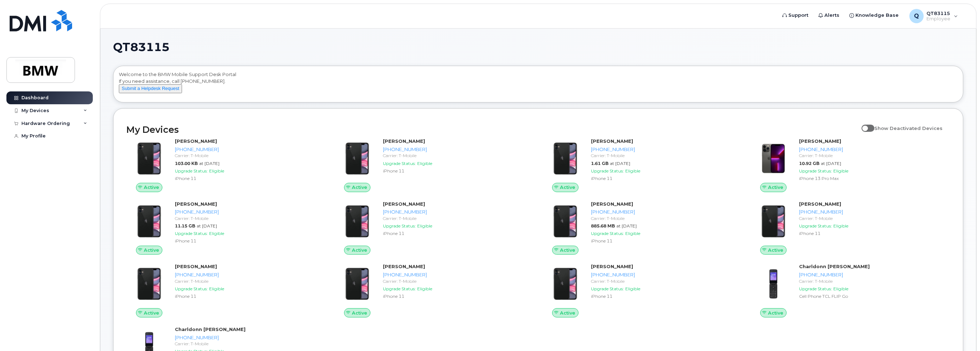 The image size is (980, 351). Describe the element at coordinates (809, 163) in the screenshot. I see `span: 10.92 GB` at that location.